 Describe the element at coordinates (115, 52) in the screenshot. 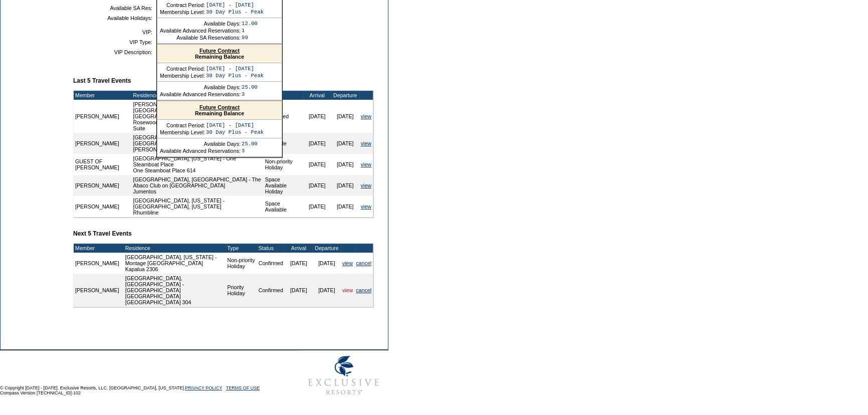

I see `td: VIP Description:` at that location.